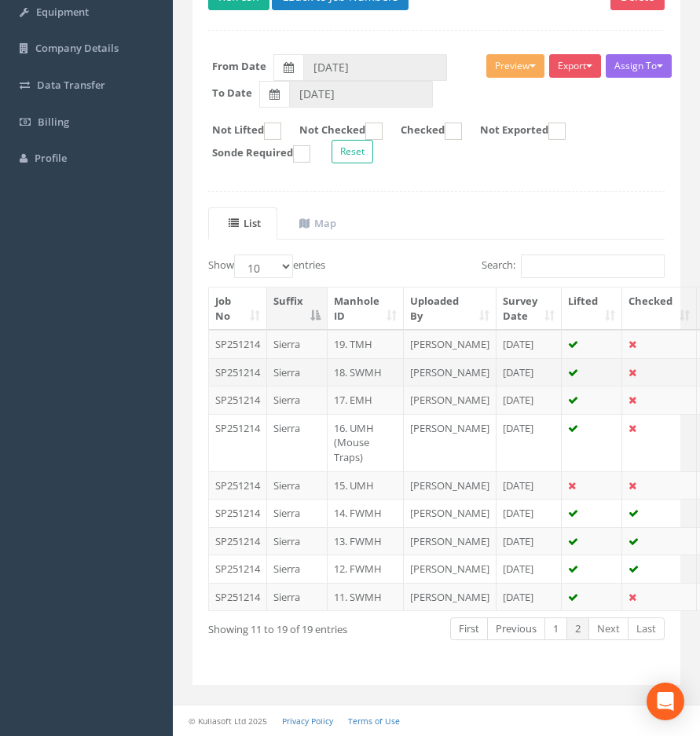 The image size is (700, 736). What do you see at coordinates (665, 701) in the screenshot?
I see `div: Open Intercom Messenger` at bounding box center [665, 701].